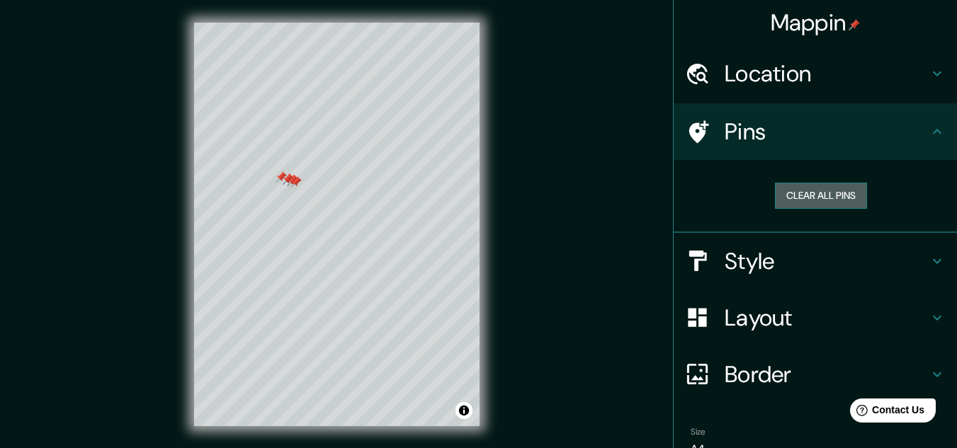  Describe the element at coordinates (827, 261) in the screenshot. I see `h4: Style` at that location.